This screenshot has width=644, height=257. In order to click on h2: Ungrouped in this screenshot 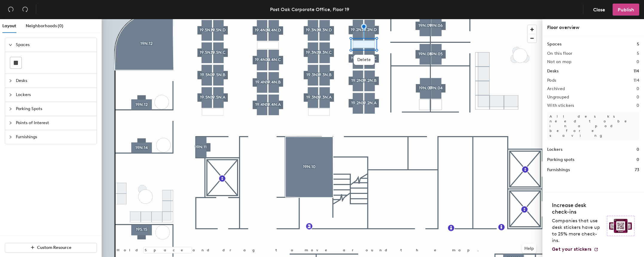, I will do `click(558, 97)`.